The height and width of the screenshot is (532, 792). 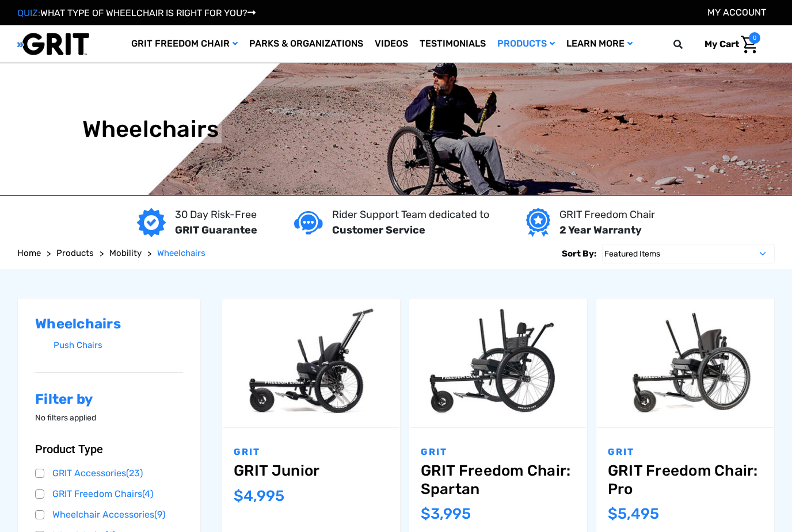 What do you see at coordinates (755, 38) in the screenshot?
I see `span: 0` at bounding box center [755, 38].